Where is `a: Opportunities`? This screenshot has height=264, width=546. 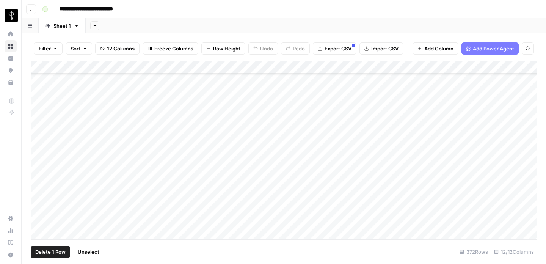 a: Opportunities is located at coordinates (11, 71).